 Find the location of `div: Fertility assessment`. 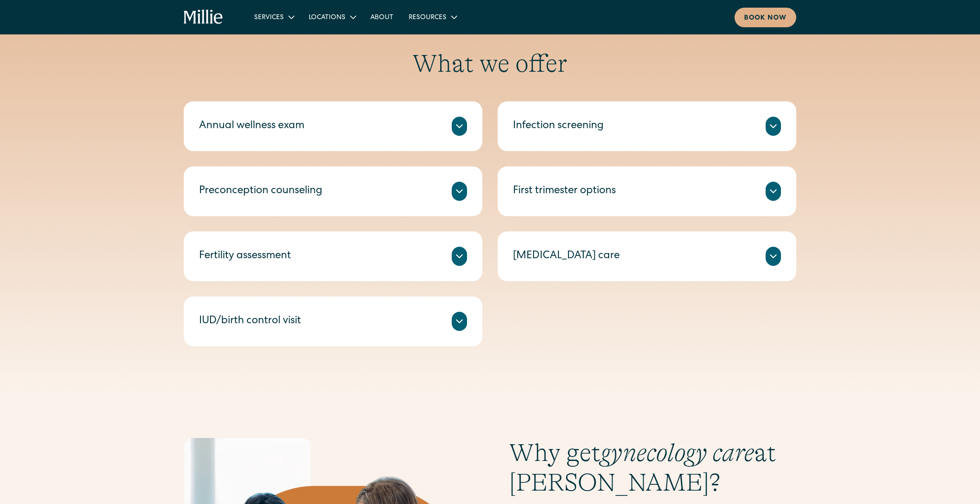

div: Fertility assessment is located at coordinates (245, 257).